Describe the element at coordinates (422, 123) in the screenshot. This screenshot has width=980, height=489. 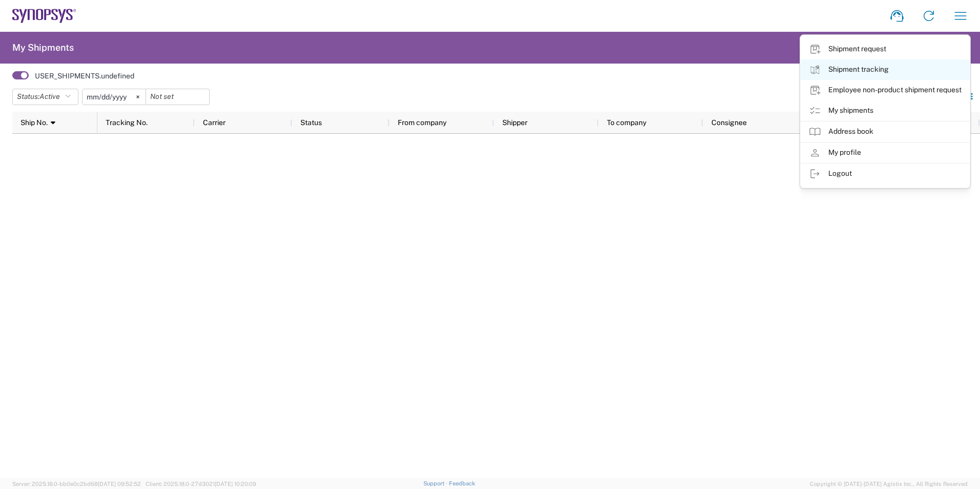
I see `span: From company` at that location.